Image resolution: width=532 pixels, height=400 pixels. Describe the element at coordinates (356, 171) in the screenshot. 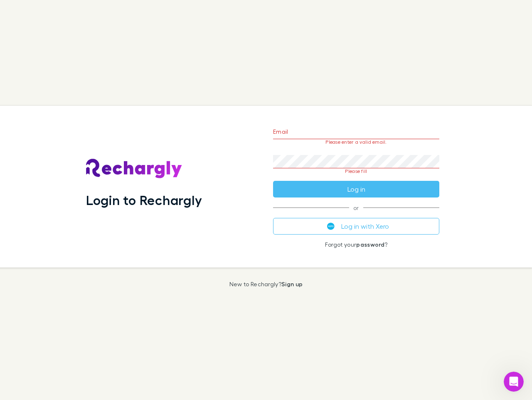

I see `p: Please fill` at that location.